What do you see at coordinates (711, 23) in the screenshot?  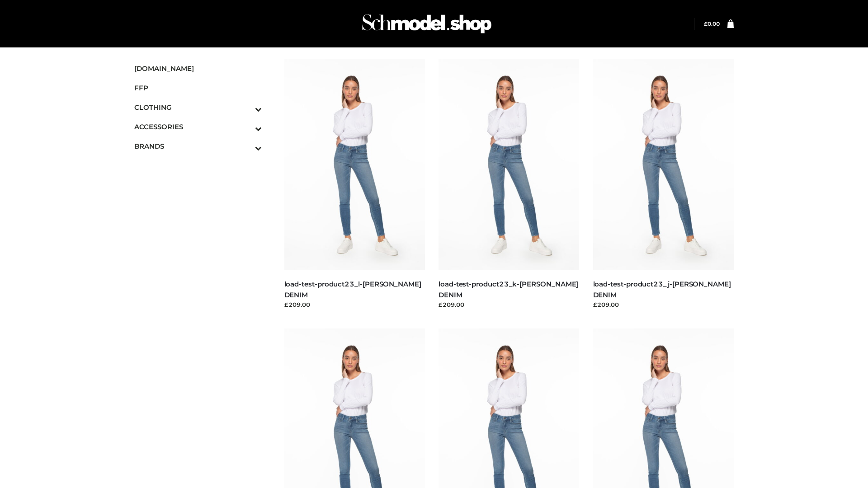 I see `a: £0.00` at bounding box center [711, 23].